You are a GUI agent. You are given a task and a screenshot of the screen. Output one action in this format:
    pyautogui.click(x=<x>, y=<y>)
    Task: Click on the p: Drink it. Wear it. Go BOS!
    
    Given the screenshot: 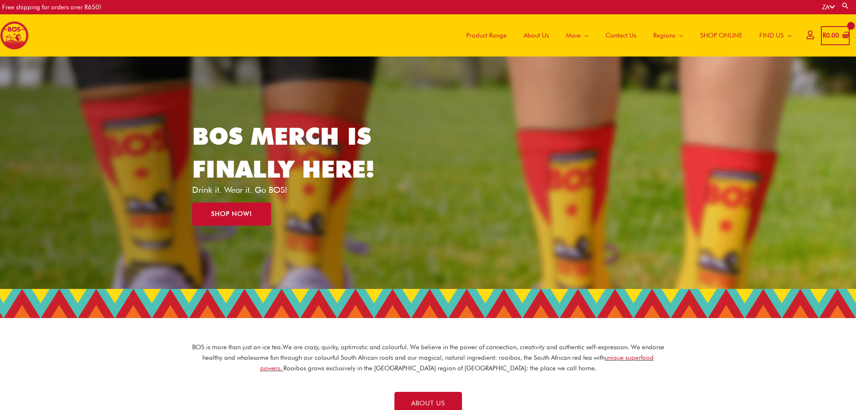 What is the action you would take?
    pyautogui.click(x=290, y=190)
    